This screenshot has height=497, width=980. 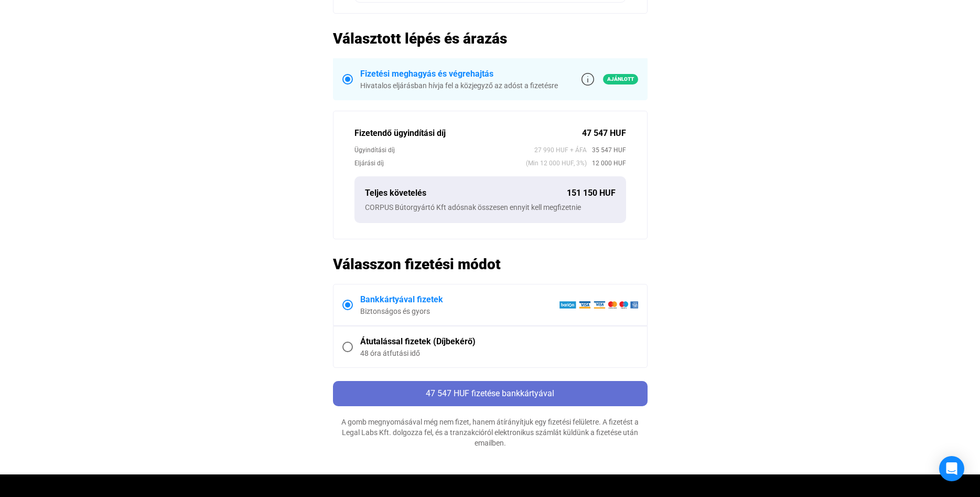 What do you see at coordinates (490, 264) in the screenshot?
I see `h2: Válasszon fizetési módot` at bounding box center [490, 264].